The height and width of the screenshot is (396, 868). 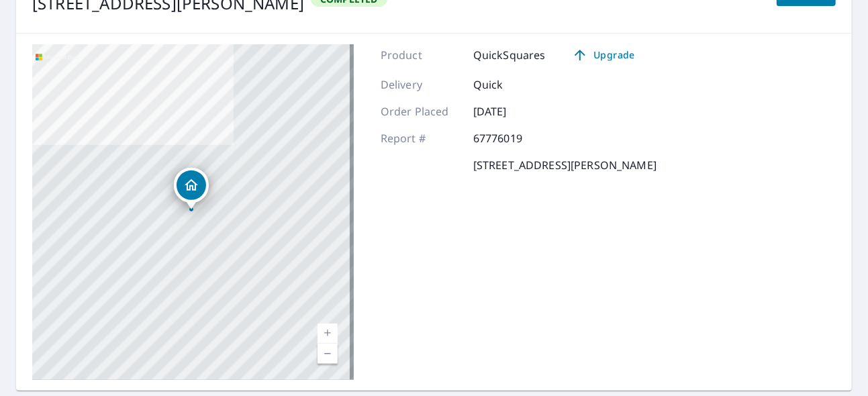 What do you see at coordinates (604, 55) in the screenshot?
I see `a: Upgrade` at bounding box center [604, 55].